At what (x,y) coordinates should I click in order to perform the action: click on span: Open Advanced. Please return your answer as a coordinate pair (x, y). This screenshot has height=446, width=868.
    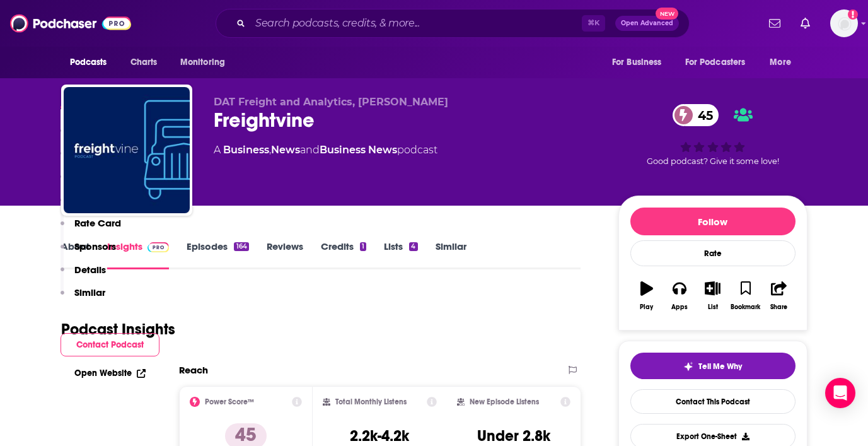
    Looking at the image, I should click on (647, 23).